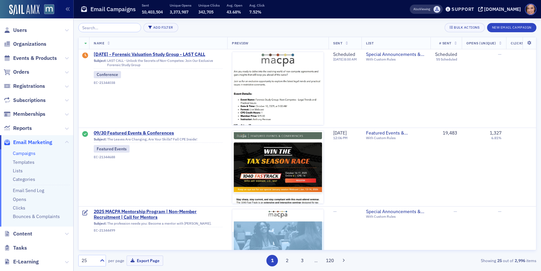 The height and width of the screenshot is (271, 541). Describe the element at coordinates (278, 157) in the screenshot. I see `img: email-preview-3112.jpeg` at that location.